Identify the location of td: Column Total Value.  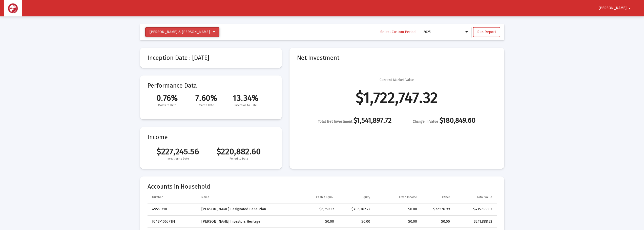
(475, 197).